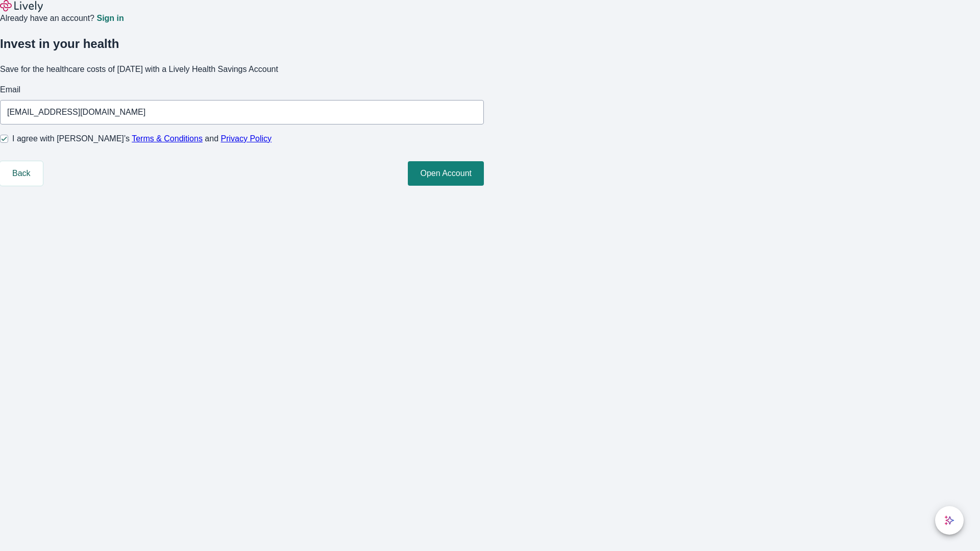  What do you see at coordinates (950, 521) in the screenshot?
I see `button: chat` at bounding box center [950, 521].